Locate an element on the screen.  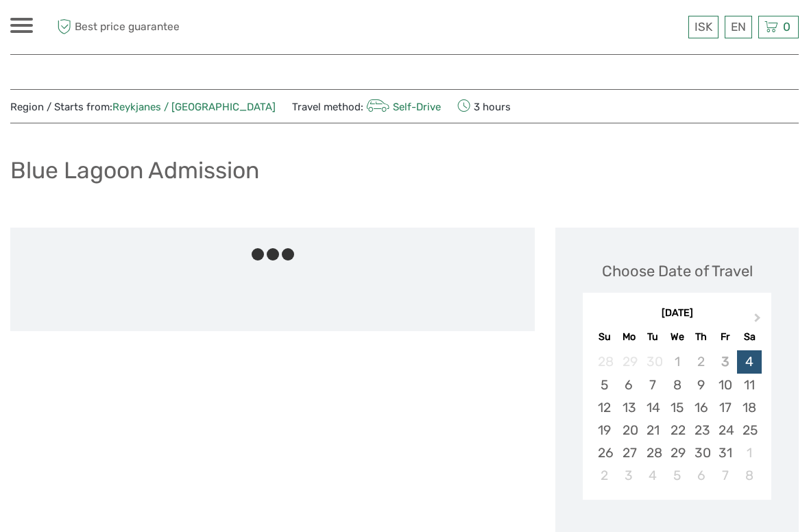
h1: Blue Lagoon Admission is located at coordinates (134, 170).